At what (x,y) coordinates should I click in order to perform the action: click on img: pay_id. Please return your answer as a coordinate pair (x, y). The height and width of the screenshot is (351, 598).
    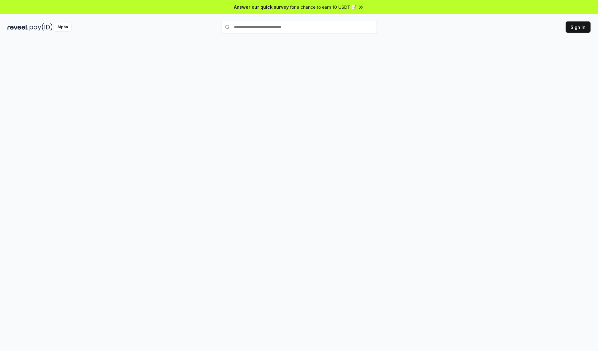
    Looking at the image, I should click on (41, 27).